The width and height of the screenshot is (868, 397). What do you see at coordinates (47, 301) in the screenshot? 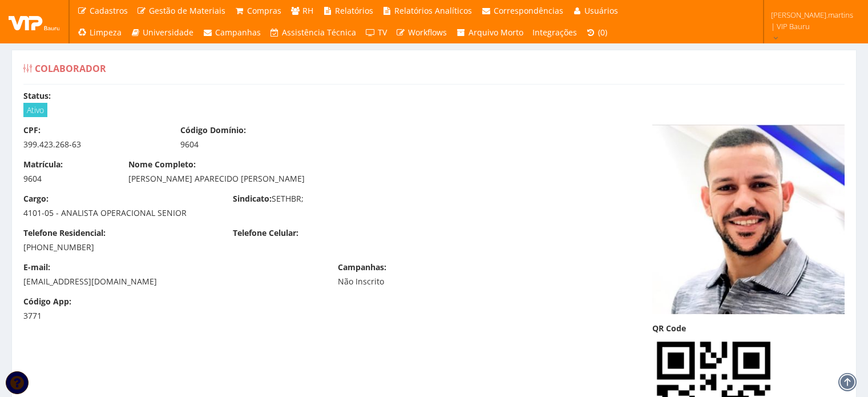
I see `label: Código App:` at bounding box center [47, 301].